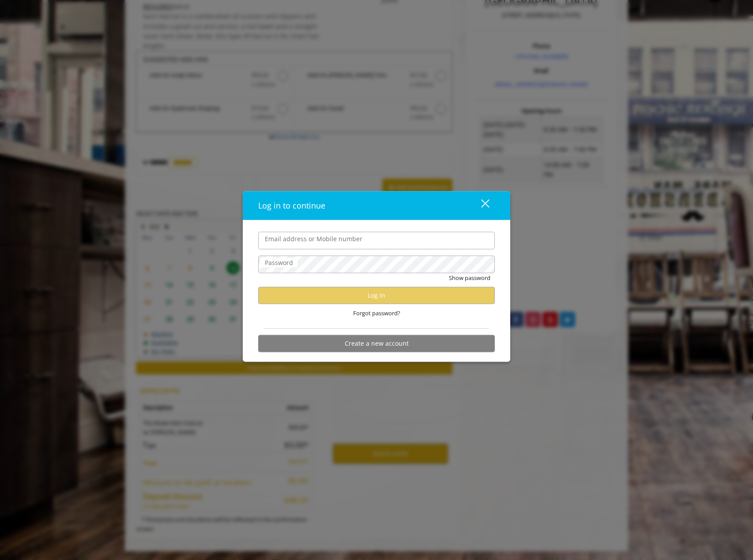  What do you see at coordinates (279, 263) in the screenshot?
I see `label: Password` at bounding box center [279, 263].